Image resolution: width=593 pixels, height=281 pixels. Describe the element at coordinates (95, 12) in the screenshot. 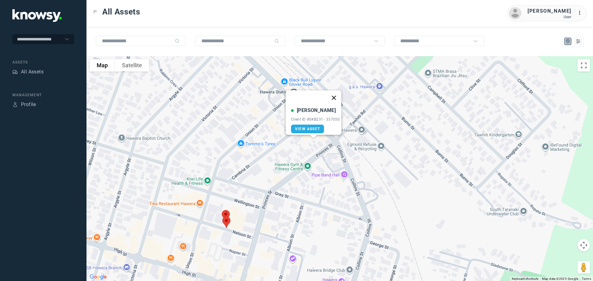

I see `div: Toggle Menu` at that location.